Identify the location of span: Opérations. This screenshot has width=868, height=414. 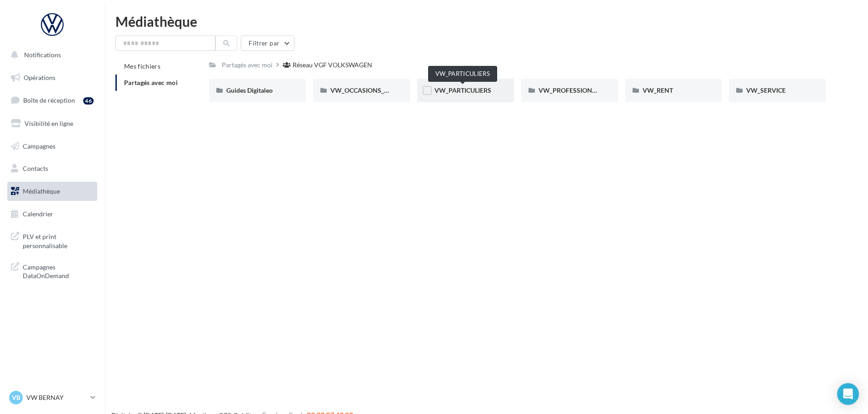
(40, 77).